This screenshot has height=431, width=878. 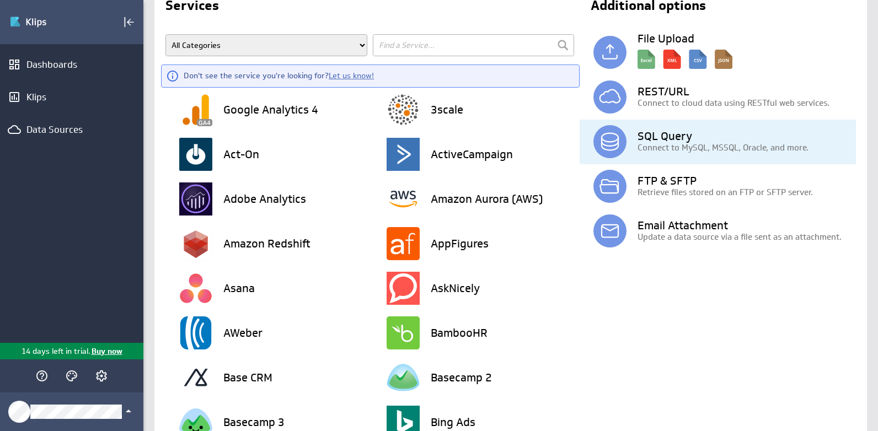 I want to click on h3: Bing Ads, so click(x=453, y=422).